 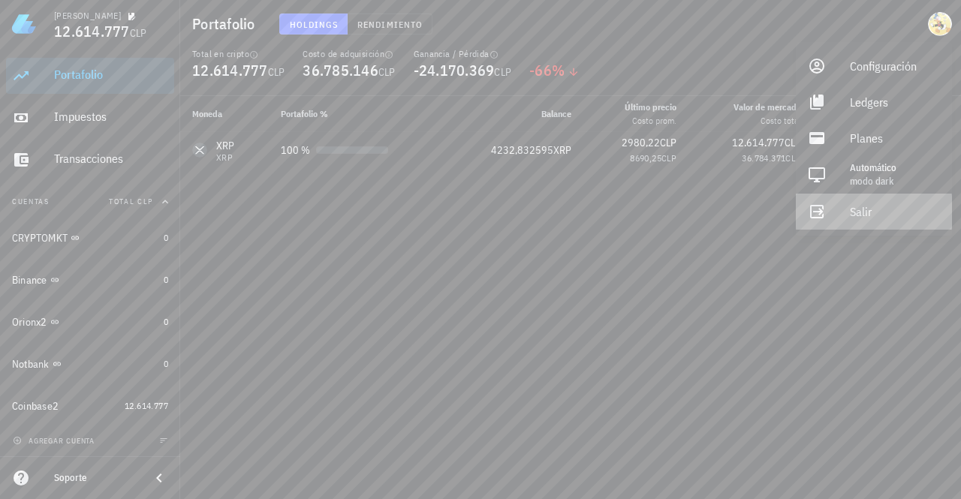 I want to click on span: Portafolio %, so click(x=304, y=113).